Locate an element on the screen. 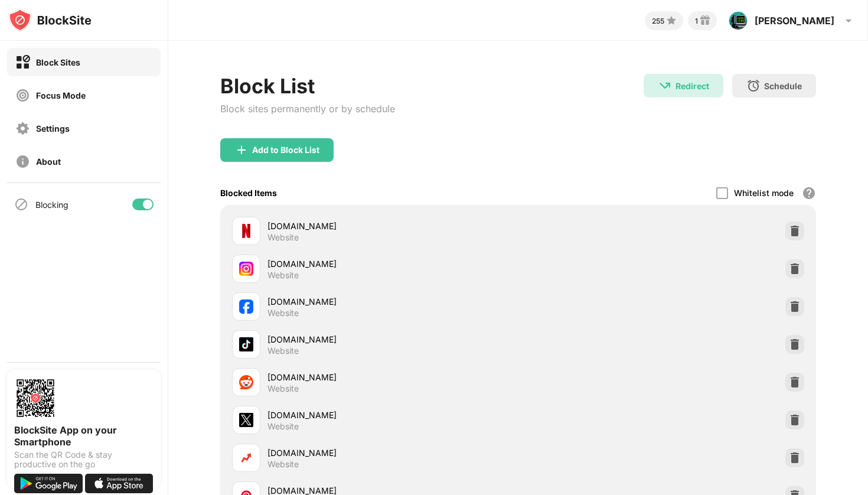 This screenshot has width=868, height=495. img: options-page-qr-code.png is located at coordinates (36, 398).